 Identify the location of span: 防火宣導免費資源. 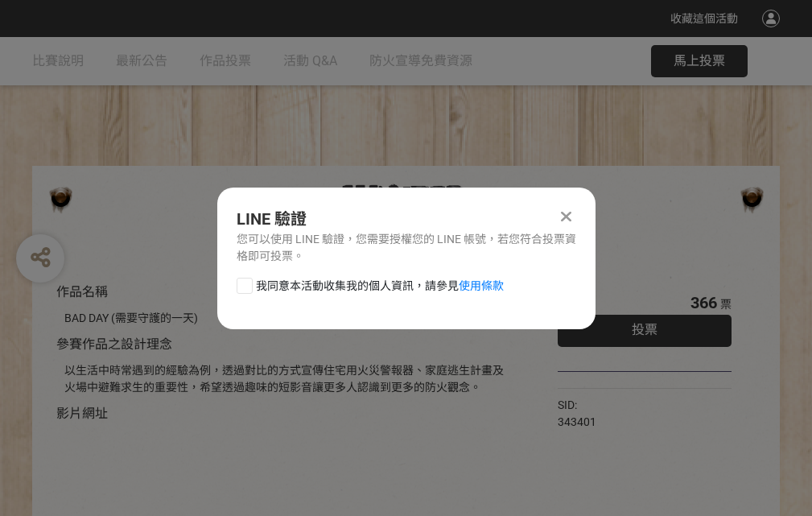
(421, 61).